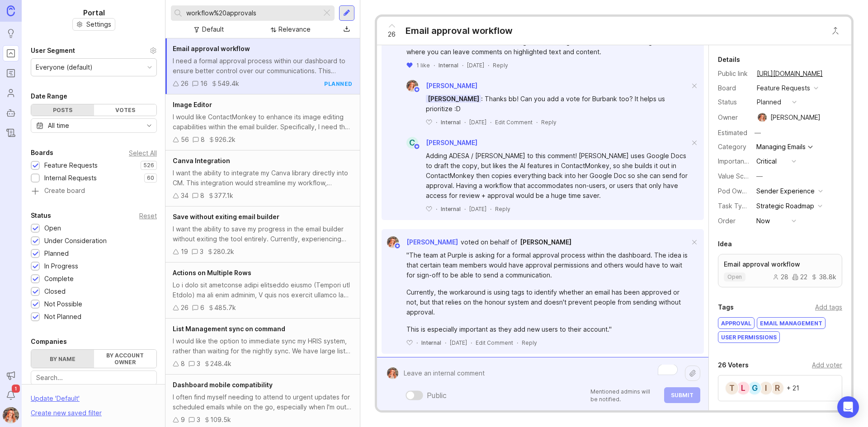 The height and width of the screenshot is (427, 868). Describe the element at coordinates (226, 217) in the screenshot. I see `span: Save without exiting email builder` at that location.